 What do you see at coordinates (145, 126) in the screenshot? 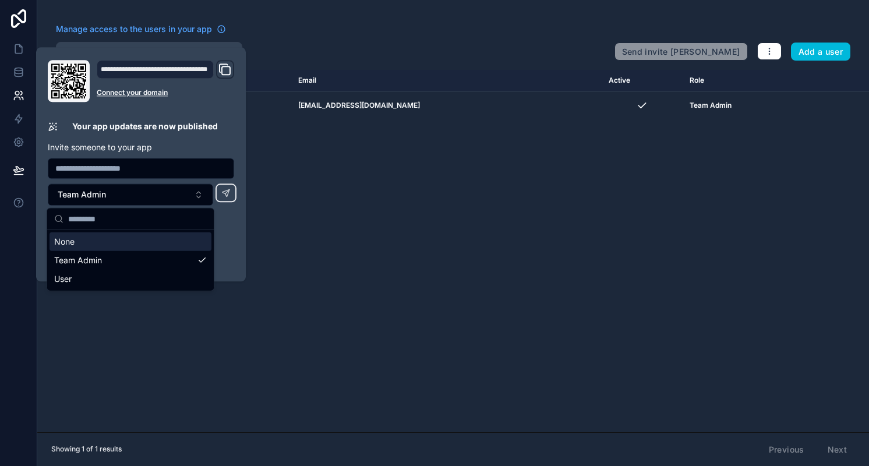
I see `p: Your app updates are now published` at bounding box center [145, 126].